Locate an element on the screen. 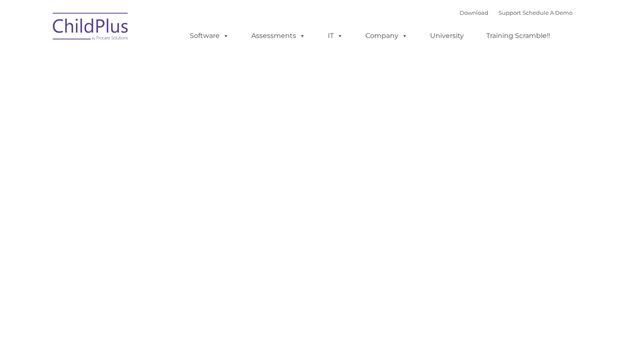 This screenshot has width=621, height=351. a: Support is located at coordinates (509, 13).